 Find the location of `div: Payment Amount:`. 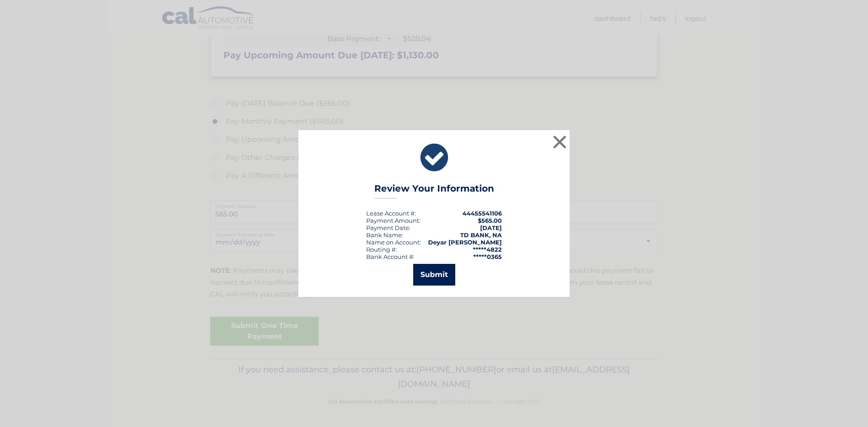

div: Payment Amount: is located at coordinates (393, 221).